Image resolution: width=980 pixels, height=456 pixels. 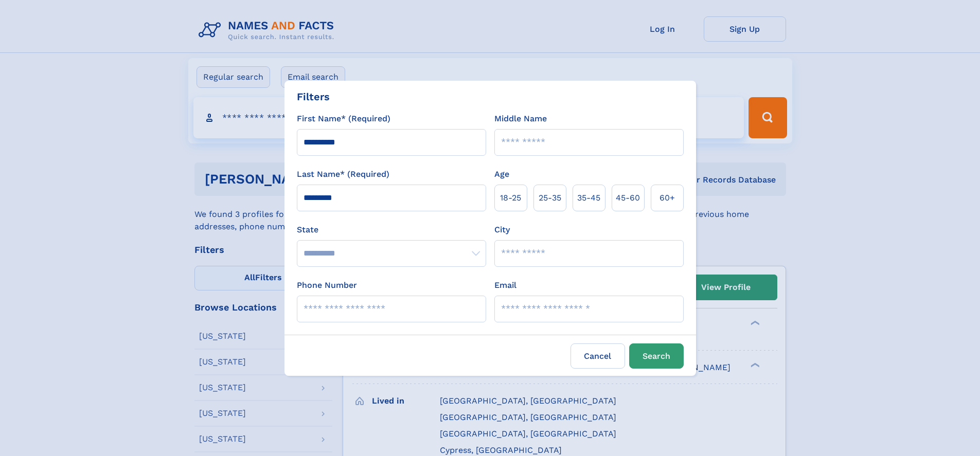 What do you see at coordinates (550, 198) in the screenshot?
I see `span: 25‑35` at bounding box center [550, 198].